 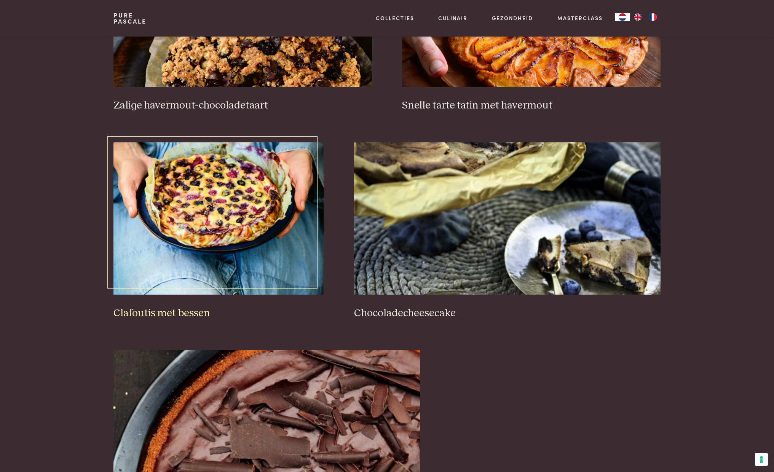 I want to click on a: Chocoladecheesecake Chocoladecheesecake, so click(x=507, y=231).